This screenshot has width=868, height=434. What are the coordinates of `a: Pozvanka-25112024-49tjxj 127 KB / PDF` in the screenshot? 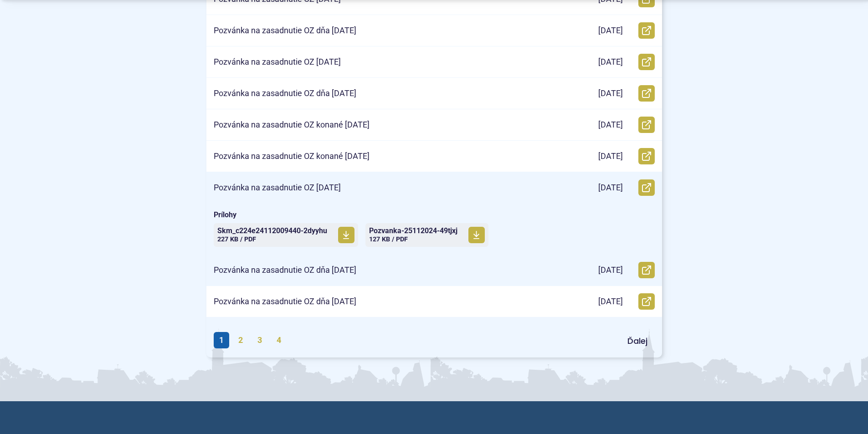 It's located at (427, 235).